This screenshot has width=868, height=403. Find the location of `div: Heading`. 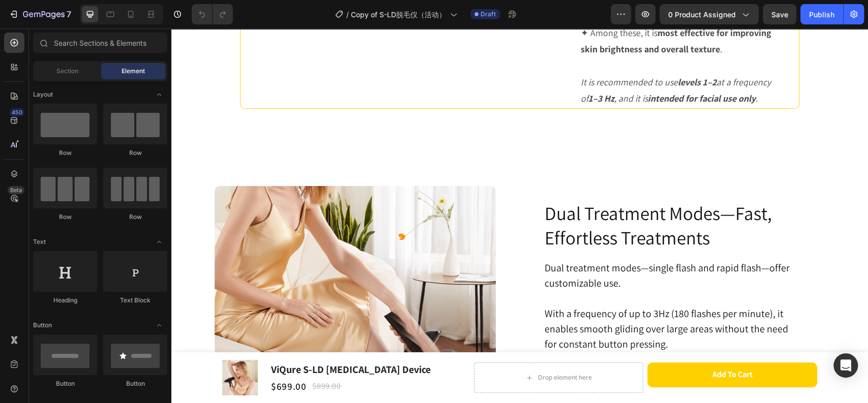

div: Heading is located at coordinates (65, 301).